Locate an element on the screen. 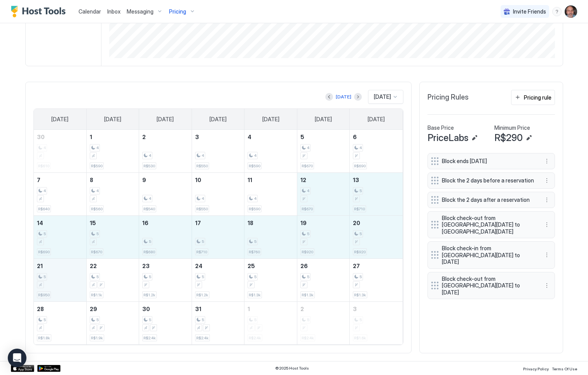  a: Saturday is located at coordinates (375, 120).